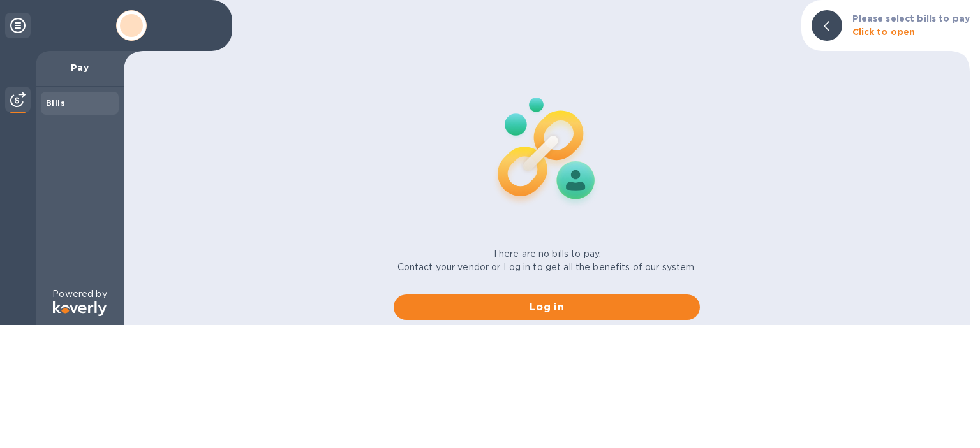 This screenshot has width=980, height=448. What do you see at coordinates (547, 307) in the screenshot?
I see `span: Log in` at bounding box center [547, 307].